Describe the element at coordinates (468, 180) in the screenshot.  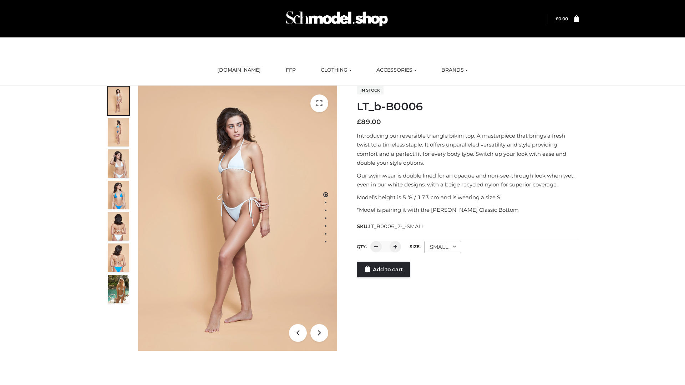
I see `p: Our swimwear is double lined for an opaque and non-see-through look when wet, even in our white d...` at that location.